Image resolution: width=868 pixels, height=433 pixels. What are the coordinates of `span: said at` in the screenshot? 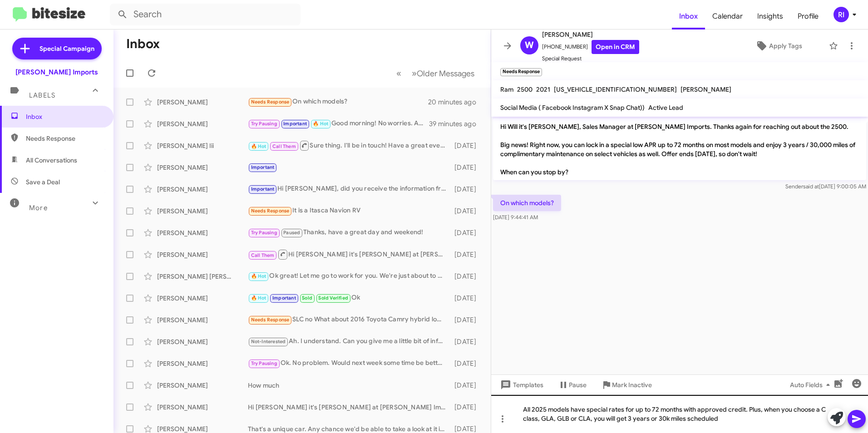 It's located at (811, 186).